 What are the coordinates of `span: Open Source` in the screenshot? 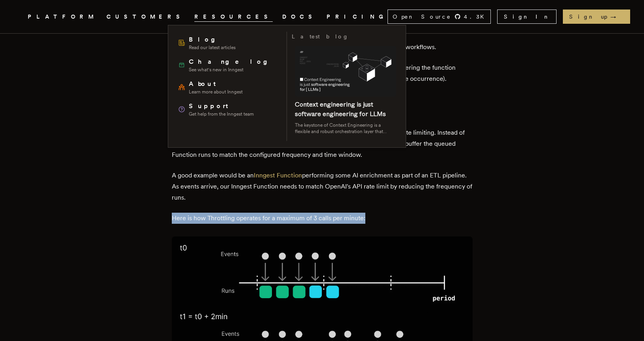 It's located at (422, 16).